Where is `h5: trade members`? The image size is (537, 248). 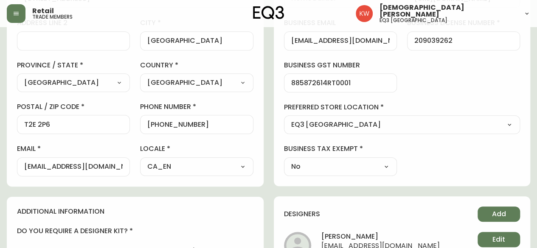
h5: trade members is located at coordinates (52, 17).